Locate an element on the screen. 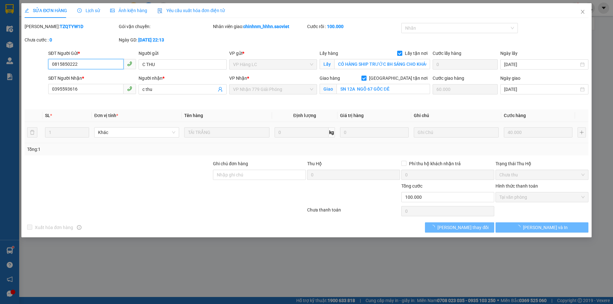 This screenshot has height=304, width=613. span: Ảnh kiện hàng is located at coordinates (129, 11).